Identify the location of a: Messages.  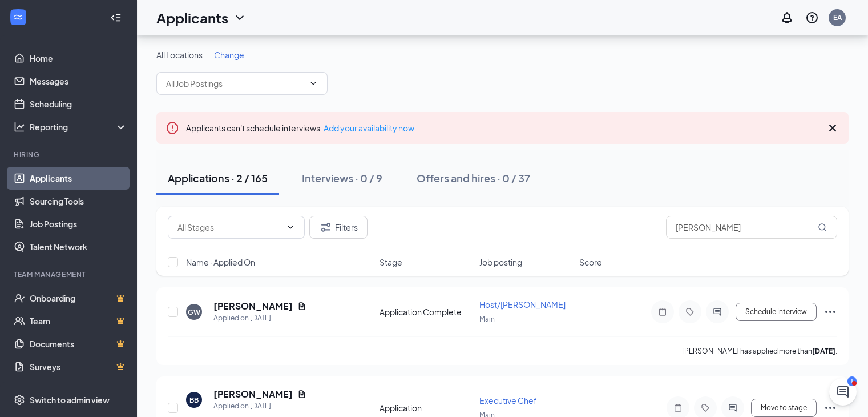
(78, 81).